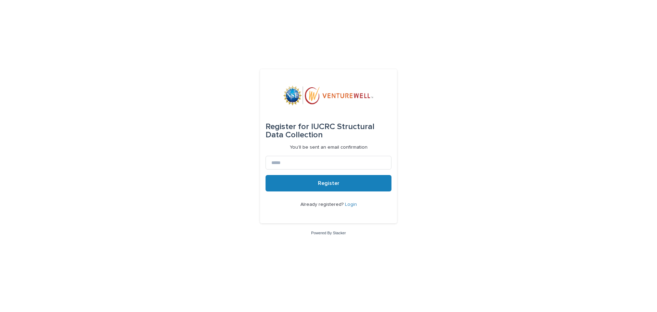 Image resolution: width=657 pixels, height=312 pixels. What do you see at coordinates (323, 204) in the screenshot?
I see `span: Already registered?` at bounding box center [323, 204].